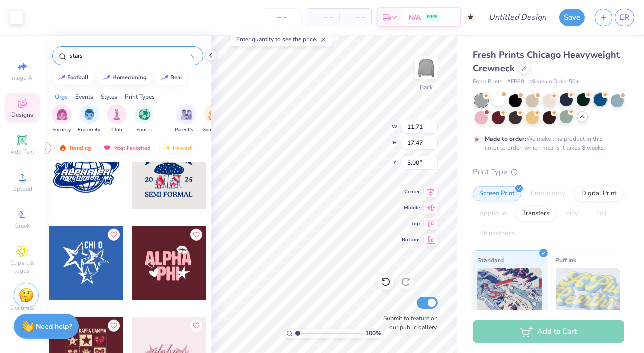 Image resolution: width=644 pixels, height=353 pixels. What do you see at coordinates (411, 208) in the screenshot?
I see `span: Middle` at bounding box center [411, 208].